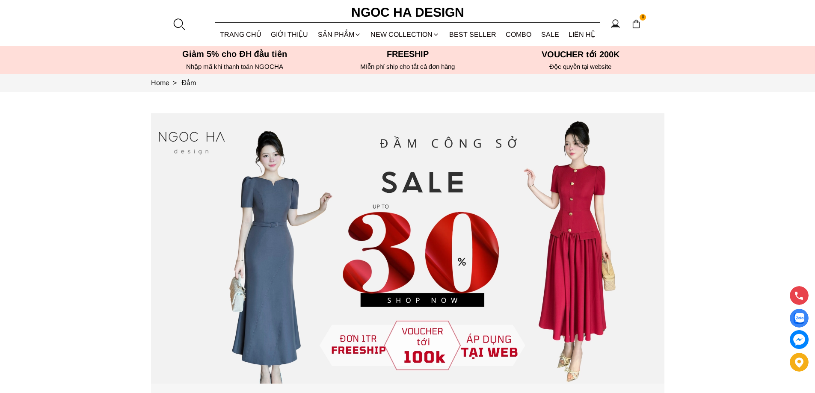 Image resolution: width=815 pixels, height=393 pixels. Describe the element at coordinates (800, 340) in the screenshot. I see `a: messenger` at that location.